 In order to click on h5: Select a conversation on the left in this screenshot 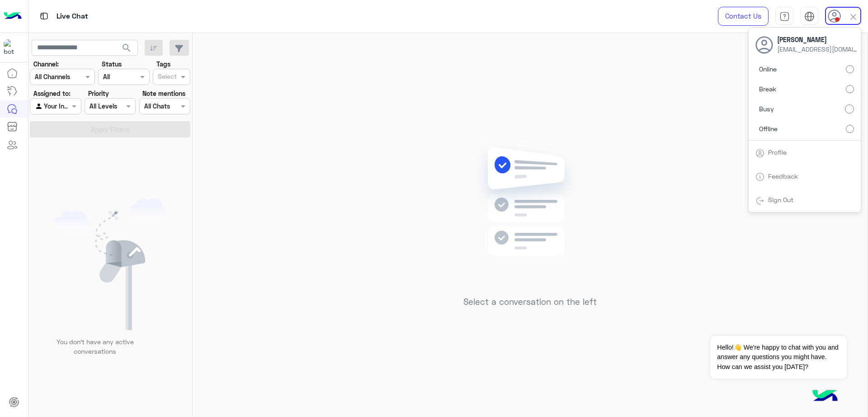, I will do `click(530, 302)`.